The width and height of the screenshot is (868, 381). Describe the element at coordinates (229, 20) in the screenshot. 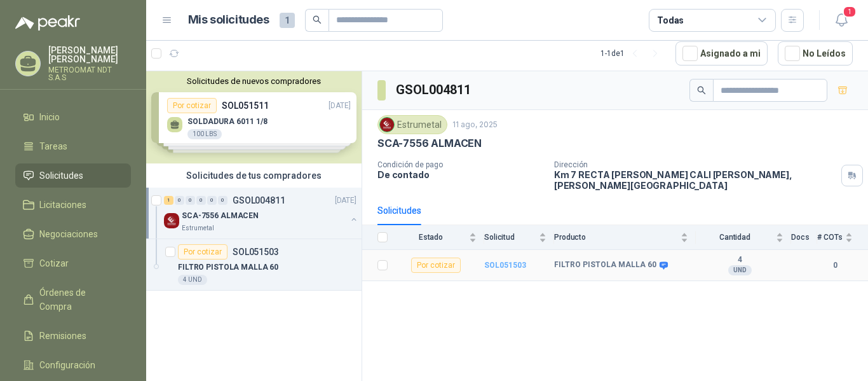

I see `h1: Mis solicitudes` at that location.